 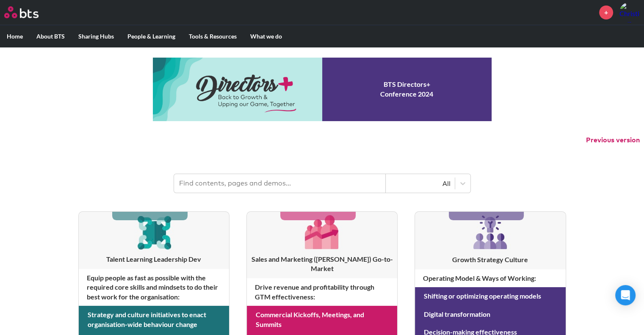 What do you see at coordinates (96, 36) in the screenshot?
I see `label: Sharing Hubs` at bounding box center [96, 36].